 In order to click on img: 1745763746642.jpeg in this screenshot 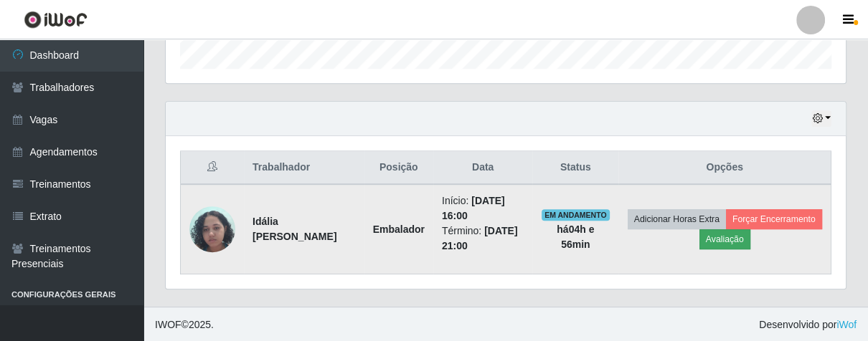, I will do `click(212, 228)`.